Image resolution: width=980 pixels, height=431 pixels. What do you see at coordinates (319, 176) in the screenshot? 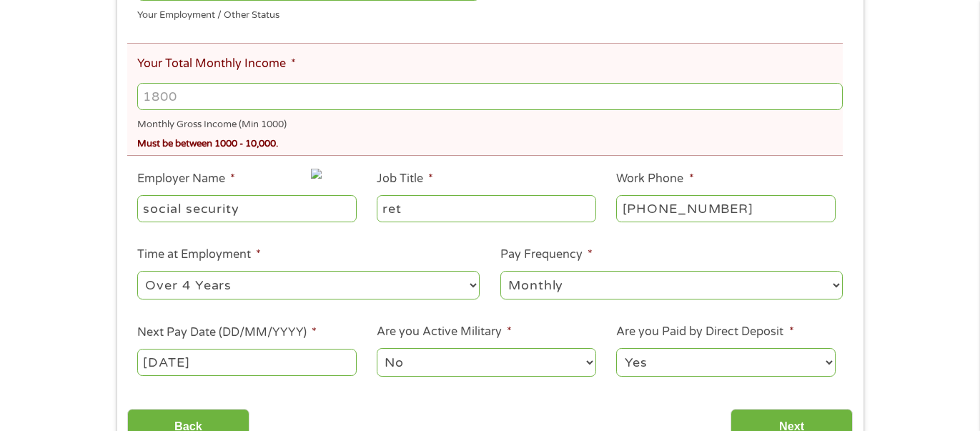
I see `img: npw-badge-icon-locked.svg` at bounding box center [319, 176].